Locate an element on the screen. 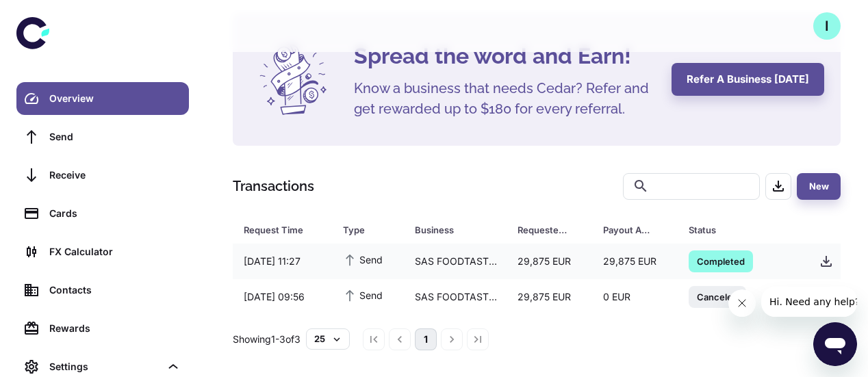 Image resolution: width=868 pixels, height=377 pixels. div: Payout Amount is located at coordinates (628, 230).